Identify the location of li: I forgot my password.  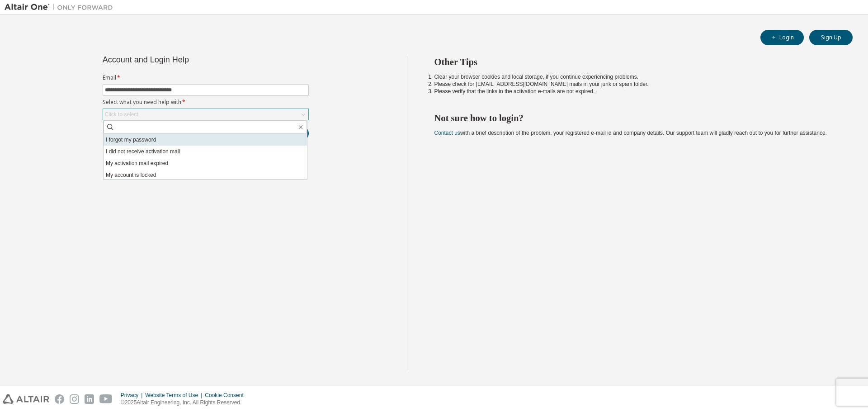
(205, 140).